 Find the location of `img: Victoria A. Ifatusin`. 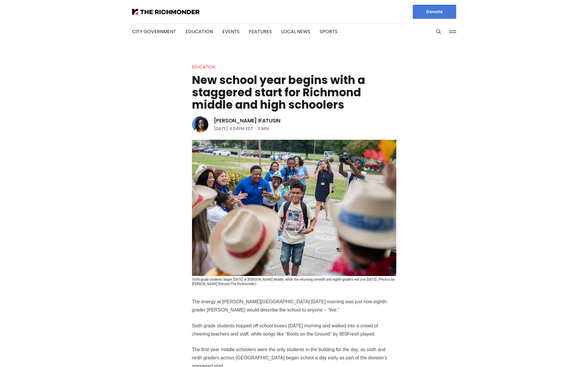

img: Victoria A. Ifatusin is located at coordinates (200, 124).